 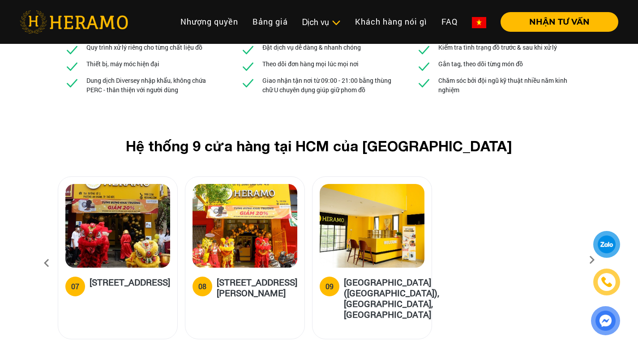 I want to click on img: heramo-15a-duong-so-2-phuong-an-khanh-thu-duc, so click(x=118, y=226).